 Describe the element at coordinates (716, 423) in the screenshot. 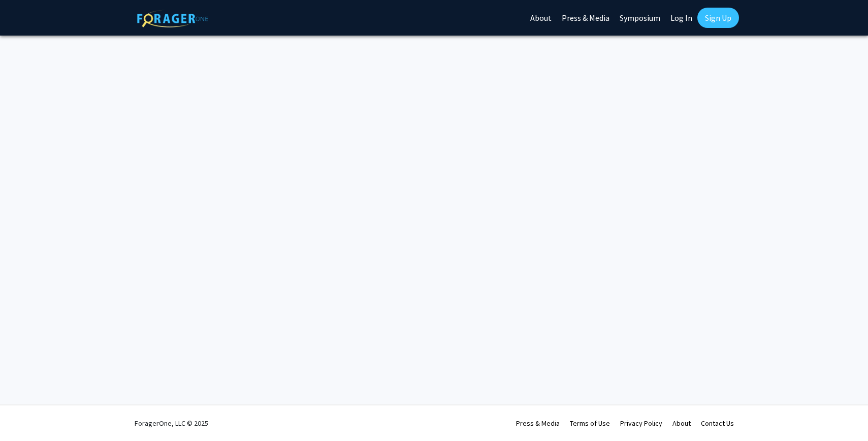

I see `a: Contact Us` at that location.